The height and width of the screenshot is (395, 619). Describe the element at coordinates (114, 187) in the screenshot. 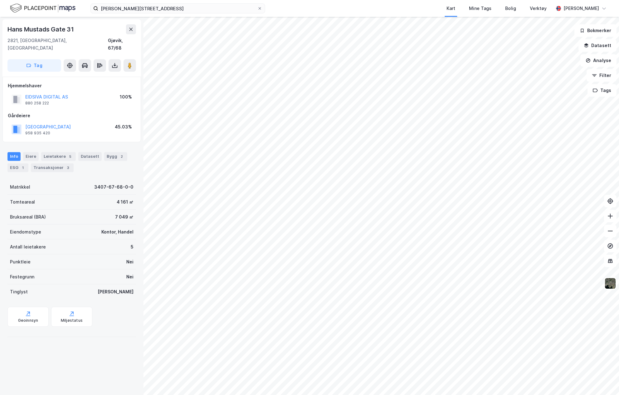

I see `div: 3407-67-68-0-0` at that location.